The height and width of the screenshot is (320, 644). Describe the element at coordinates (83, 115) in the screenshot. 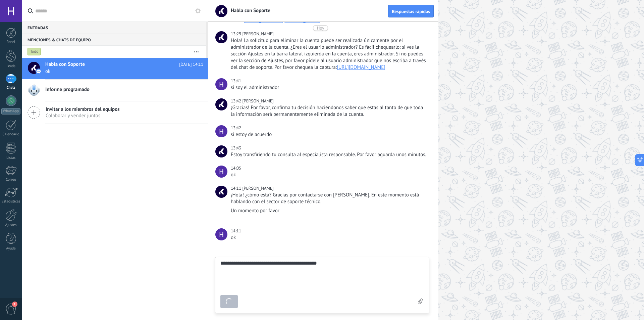

I see `span: Colaborar y vender juntos` at that location.